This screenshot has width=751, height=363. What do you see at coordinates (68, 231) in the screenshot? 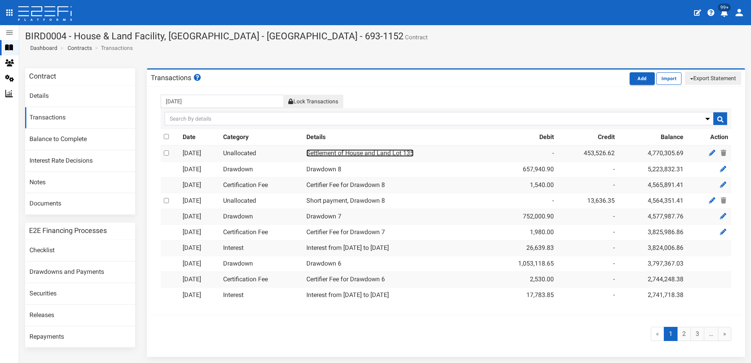
I see `h3: E2E Financing Processes` at bounding box center [68, 231].